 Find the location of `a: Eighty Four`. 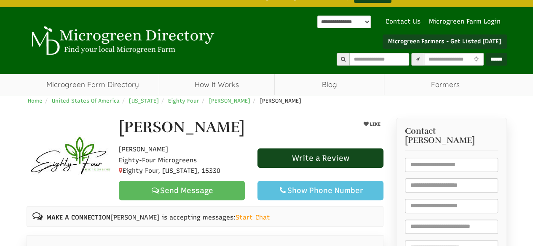

a: Eighty Four is located at coordinates (184, 101).